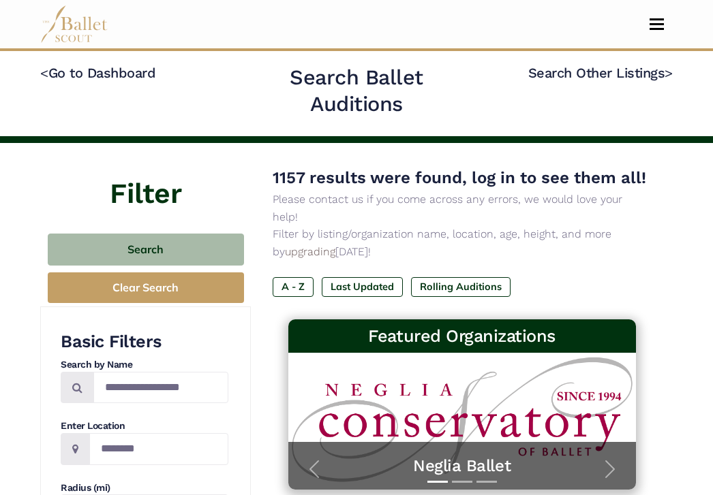  I want to click on span: 1157 results were found, log in to see them all!, so click(459, 178).